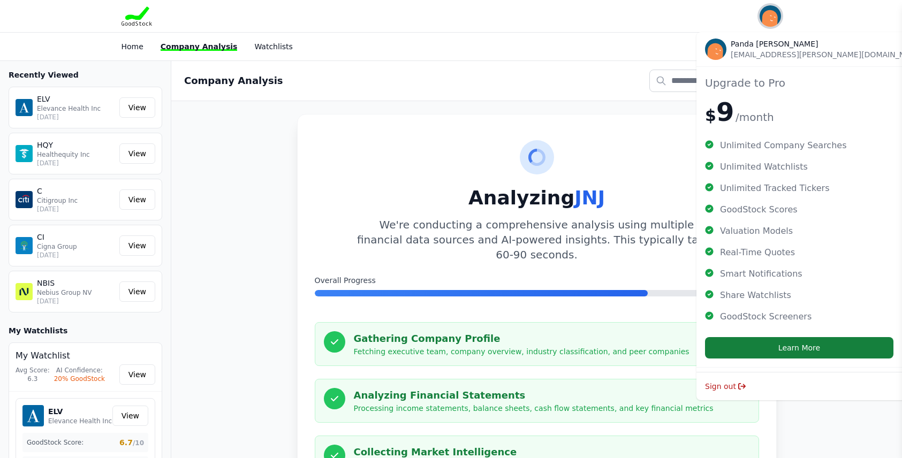  Describe the element at coordinates (85, 75) in the screenshot. I see `h3: Recently Viewed` at that location.